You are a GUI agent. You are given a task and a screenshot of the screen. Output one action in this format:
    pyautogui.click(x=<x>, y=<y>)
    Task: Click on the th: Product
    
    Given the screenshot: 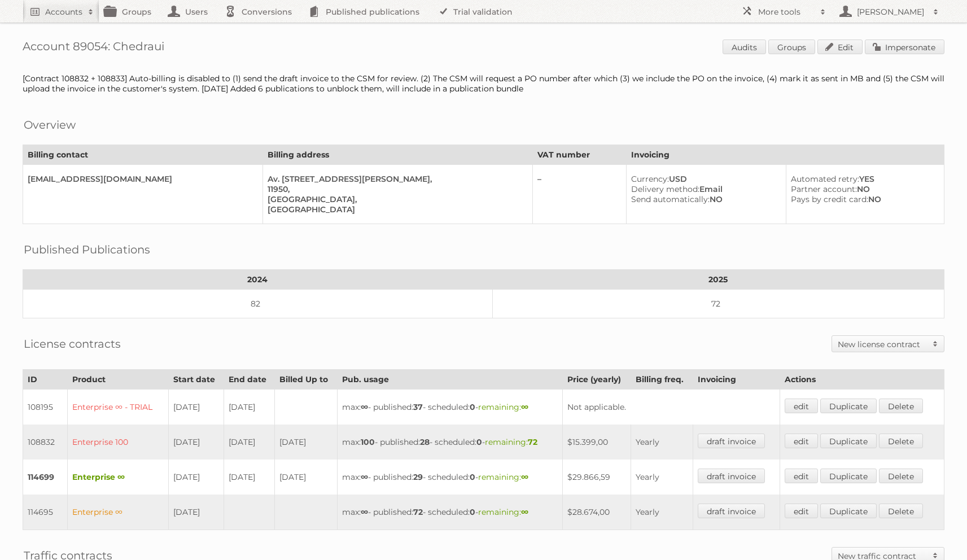 What is the action you would take?
    pyautogui.click(x=118, y=379)
    